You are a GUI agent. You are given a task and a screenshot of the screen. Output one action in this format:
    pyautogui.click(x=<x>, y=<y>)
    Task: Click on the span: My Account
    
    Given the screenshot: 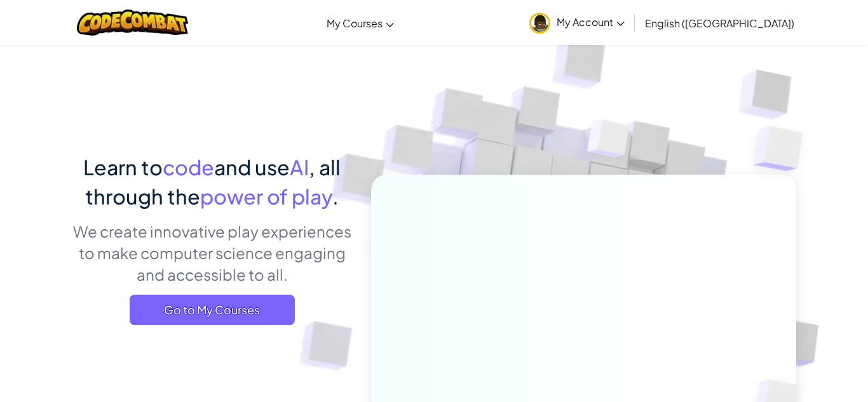 What is the action you would take?
    pyautogui.click(x=590, y=22)
    